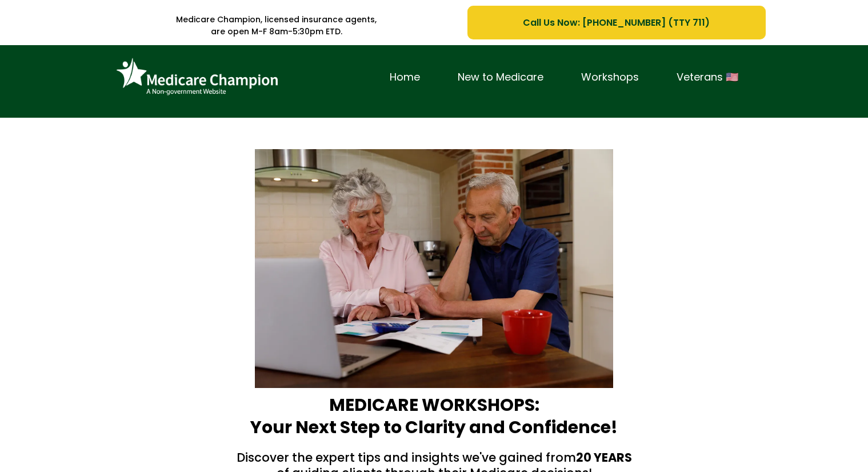 Image resolution: width=868 pixels, height=472 pixels. I want to click on p: are open M-F 8am-5:30pm ETD., so click(277, 31).